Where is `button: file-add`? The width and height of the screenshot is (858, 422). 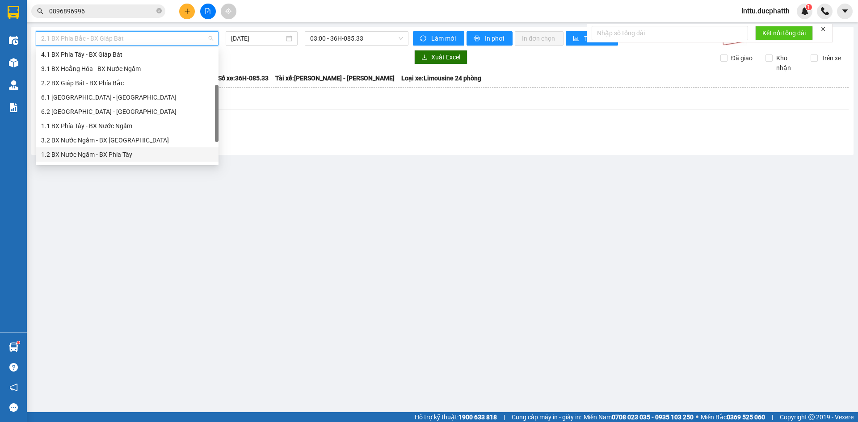 button: file-add is located at coordinates (208, 11).